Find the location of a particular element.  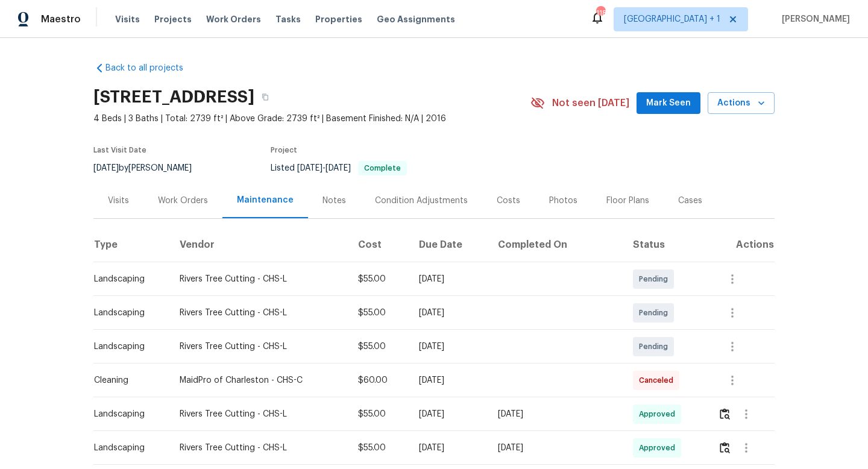

span: Last Visit Date is located at coordinates (120, 150).